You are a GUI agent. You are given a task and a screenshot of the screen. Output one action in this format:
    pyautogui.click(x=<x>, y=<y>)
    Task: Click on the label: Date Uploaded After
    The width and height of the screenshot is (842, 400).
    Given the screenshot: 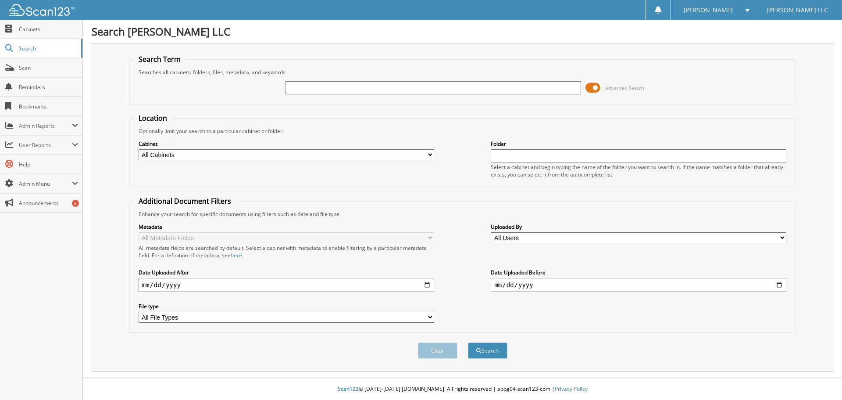 What is the action you would take?
    pyautogui.click(x=286, y=272)
    